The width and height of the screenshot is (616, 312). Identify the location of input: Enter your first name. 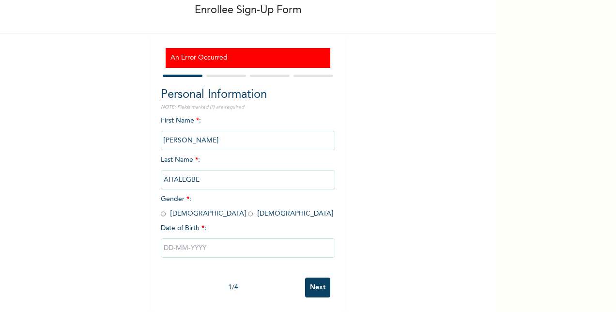
(248, 141).